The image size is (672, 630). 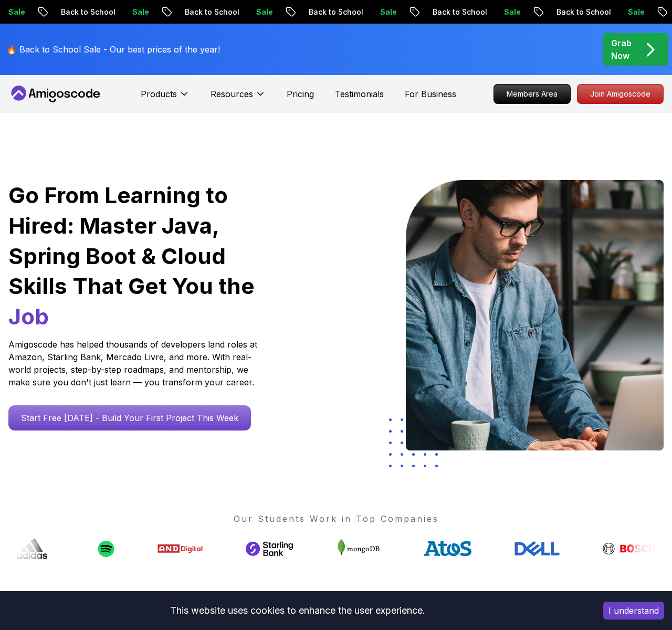 What do you see at coordinates (431, 94) in the screenshot?
I see `p: For Business` at bounding box center [431, 94].